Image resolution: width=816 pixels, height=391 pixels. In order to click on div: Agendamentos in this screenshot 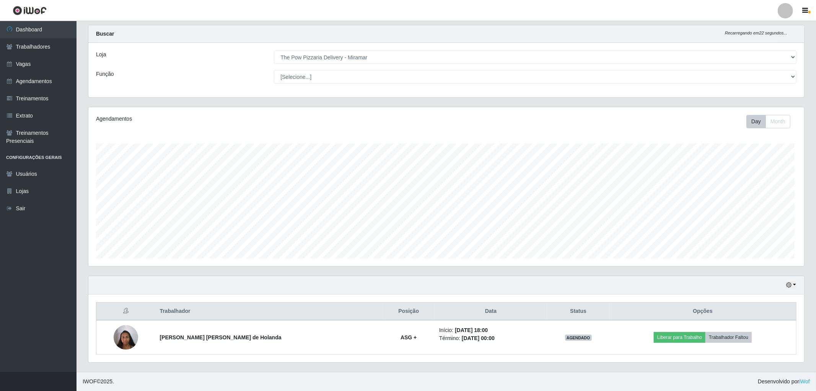, I will do `click(238, 119)`.